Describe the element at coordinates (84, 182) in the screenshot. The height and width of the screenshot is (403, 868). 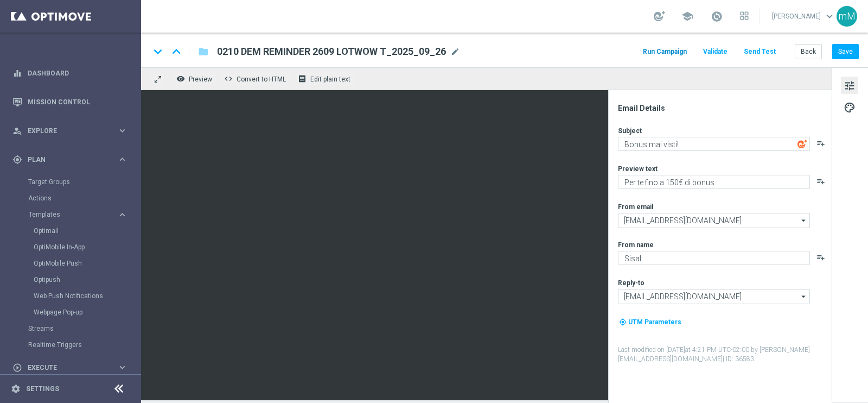
I see `div: Target Groups` at that location.